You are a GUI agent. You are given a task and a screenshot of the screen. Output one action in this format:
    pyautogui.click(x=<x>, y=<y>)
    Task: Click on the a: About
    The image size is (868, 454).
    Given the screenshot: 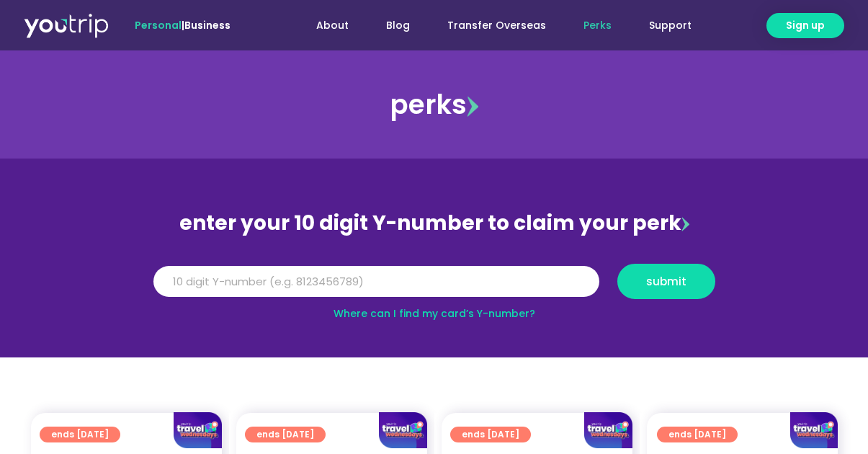 What is the action you would take?
    pyautogui.click(x=332, y=25)
    